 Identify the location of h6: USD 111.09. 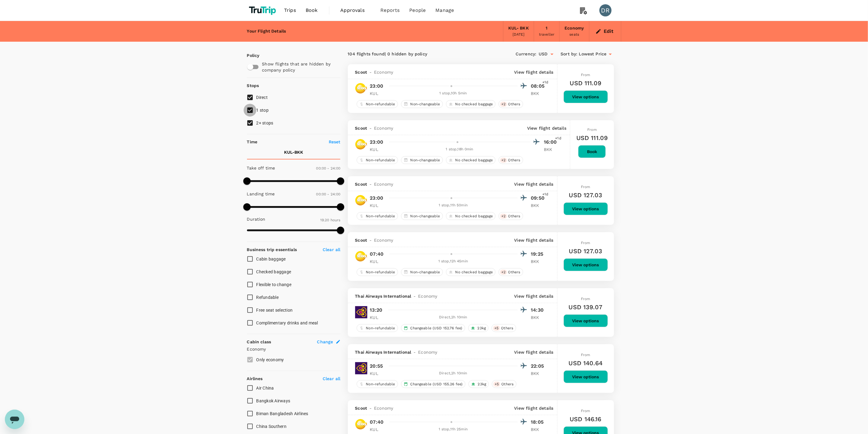
(586, 83).